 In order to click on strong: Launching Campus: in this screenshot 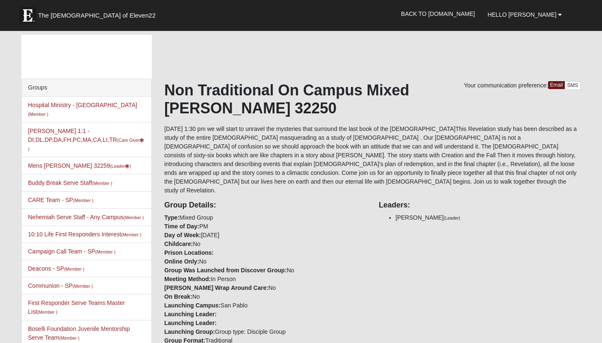, I will do `click(192, 305)`.